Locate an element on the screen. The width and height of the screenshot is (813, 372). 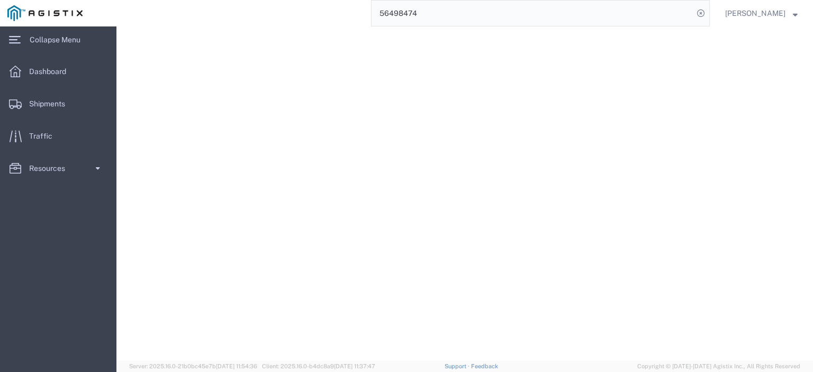
a: Traffic is located at coordinates (58, 136).